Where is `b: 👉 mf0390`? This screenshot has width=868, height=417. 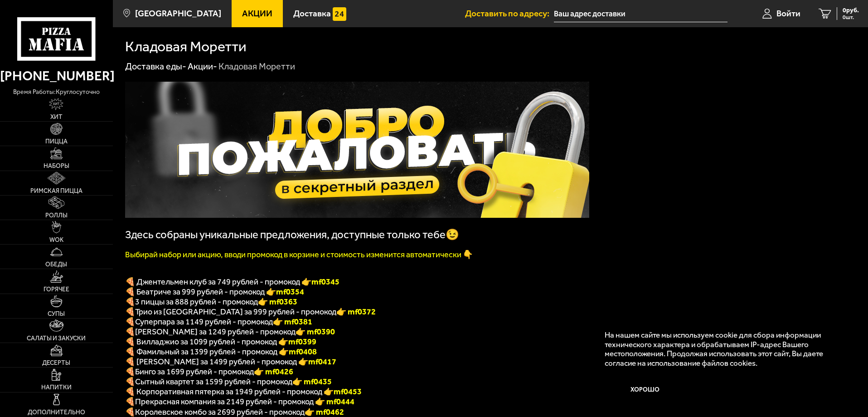
b: 👉 mf0390 is located at coordinates (315, 332).